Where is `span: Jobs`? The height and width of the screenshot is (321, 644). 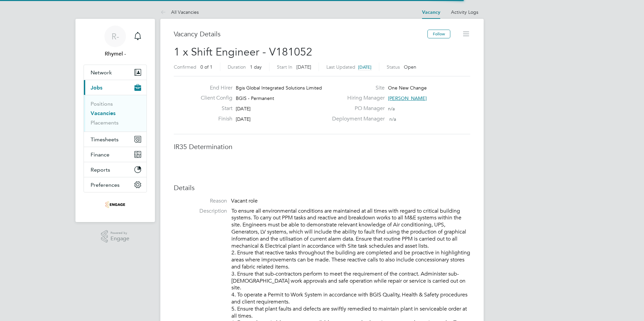
span: Jobs is located at coordinates (96, 88).